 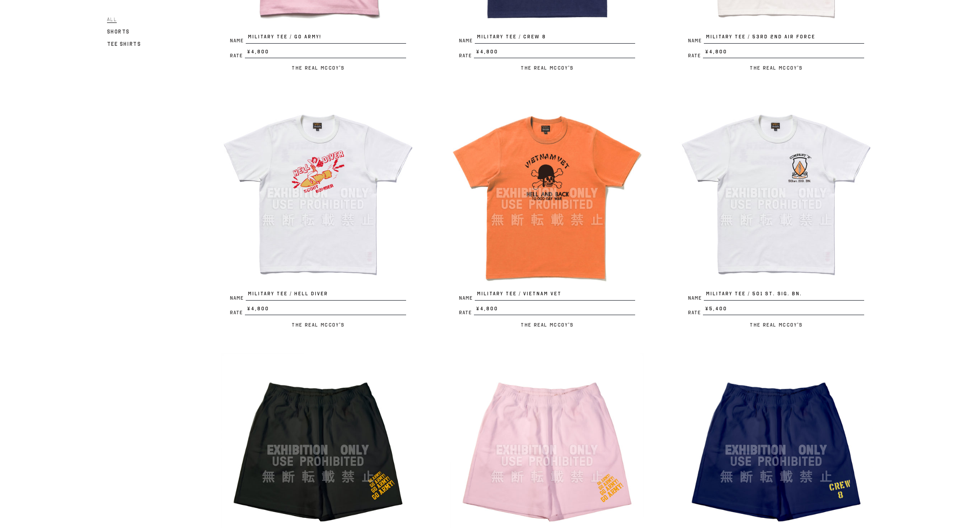 What do you see at coordinates (326, 38) in the screenshot?
I see `span: MILITARY TEE / GO ARMY!` at bounding box center [326, 38].